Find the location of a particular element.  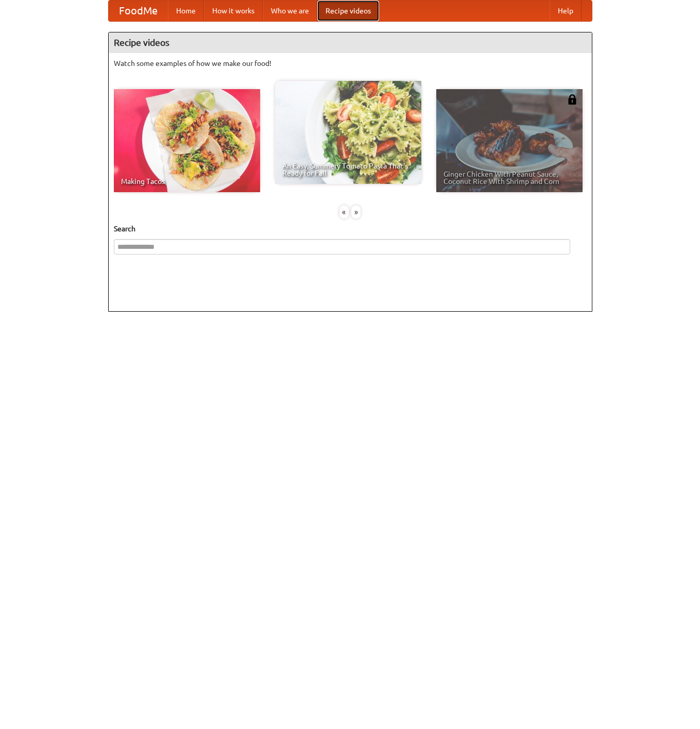

a: How it works is located at coordinates (233, 11).